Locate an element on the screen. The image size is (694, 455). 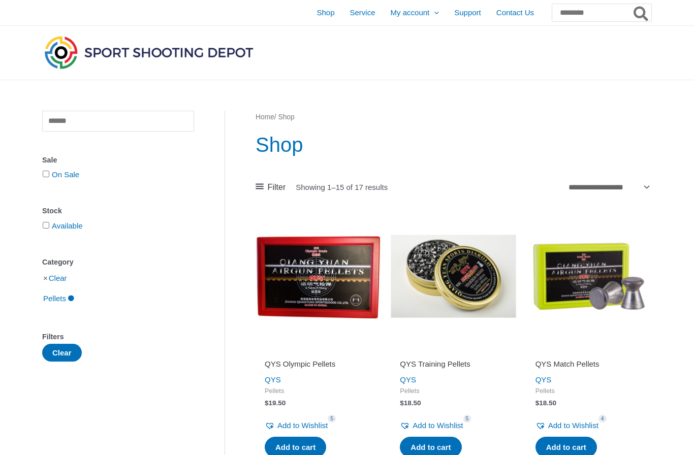
p: Showing 1–15 of 17 results is located at coordinates (341, 187).